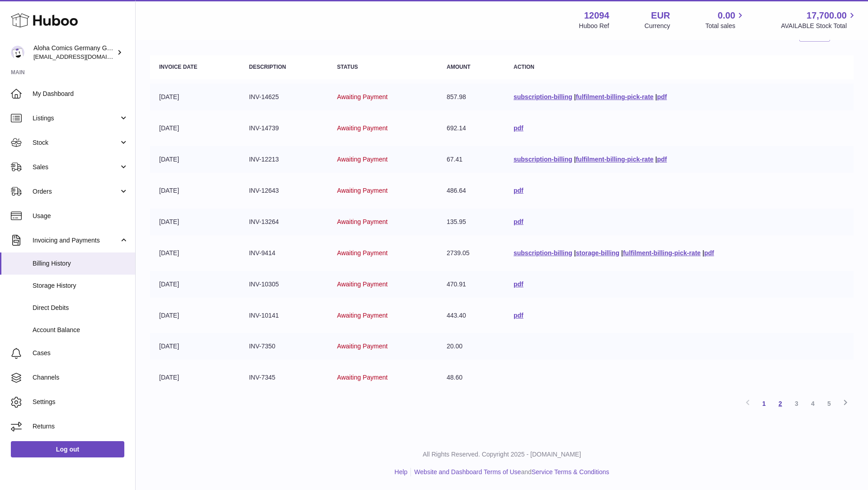 The width and height of the screenshot is (868, 490). What do you see at coordinates (597, 253) in the screenshot?
I see `a: storage-billing` at bounding box center [597, 253].